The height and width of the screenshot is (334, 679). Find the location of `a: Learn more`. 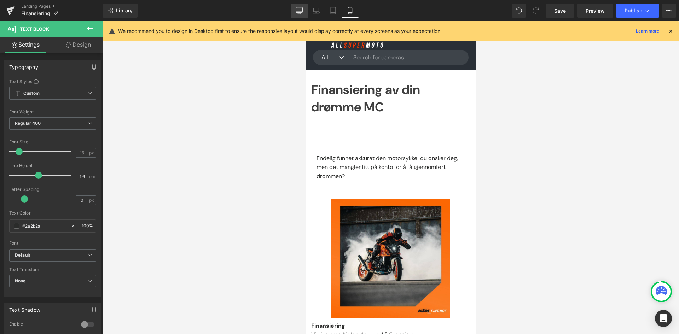

a: Learn more is located at coordinates (648, 31).